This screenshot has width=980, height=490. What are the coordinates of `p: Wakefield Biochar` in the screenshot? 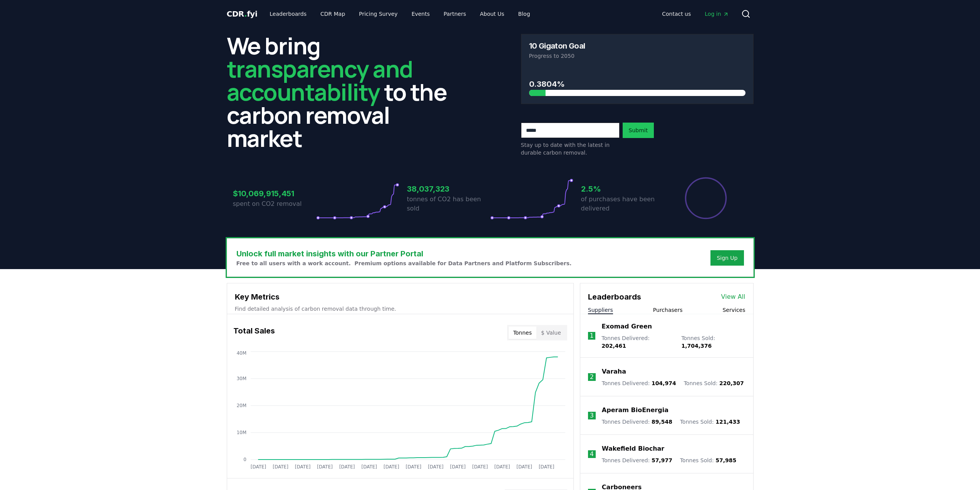 It's located at (633, 448).